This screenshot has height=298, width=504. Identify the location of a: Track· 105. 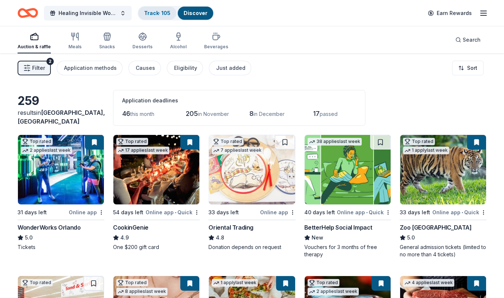
(157, 13).